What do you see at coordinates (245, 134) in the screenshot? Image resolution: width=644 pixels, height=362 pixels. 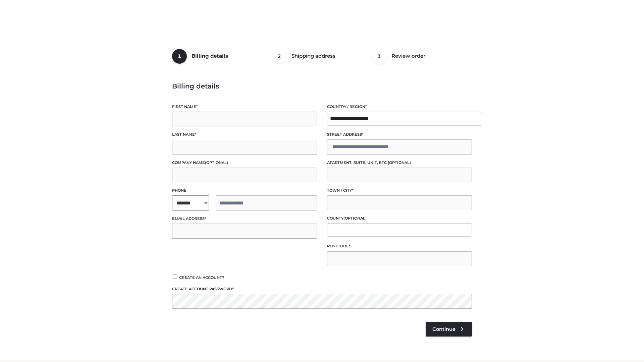 I see `label: Last name` at bounding box center [245, 134].